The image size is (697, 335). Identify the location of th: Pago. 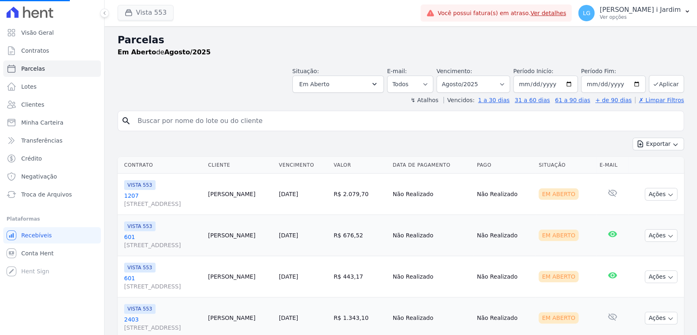
(504, 165).